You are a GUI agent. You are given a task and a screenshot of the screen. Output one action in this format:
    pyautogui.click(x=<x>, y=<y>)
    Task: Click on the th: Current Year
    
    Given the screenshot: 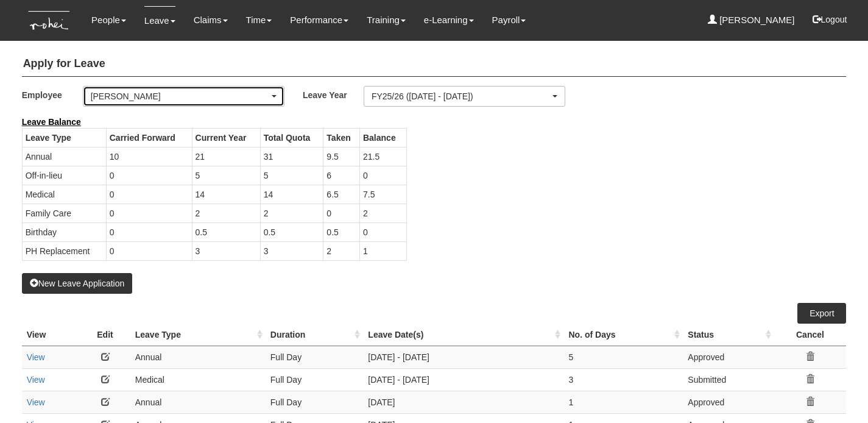 What is the action you would take?
    pyautogui.click(x=226, y=137)
    